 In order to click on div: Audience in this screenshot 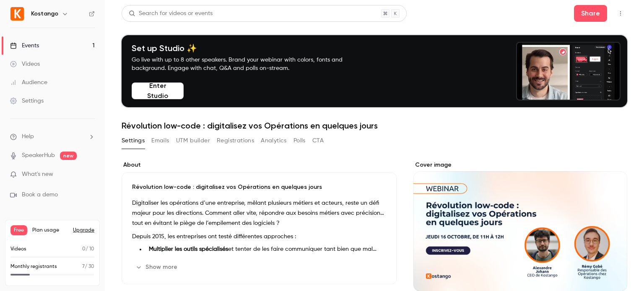, I will do `click(29, 83)`.